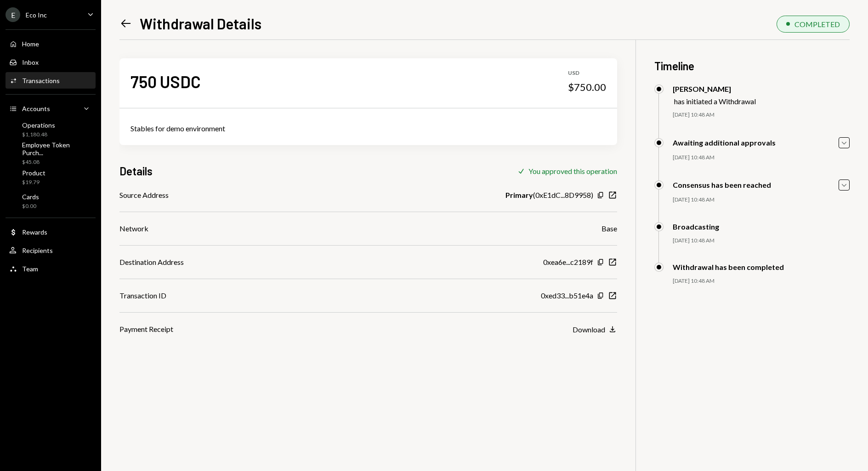 This screenshot has width=868, height=471. What do you see at coordinates (715, 101) in the screenshot?
I see `div: has initiated a Withdrawal` at bounding box center [715, 101].